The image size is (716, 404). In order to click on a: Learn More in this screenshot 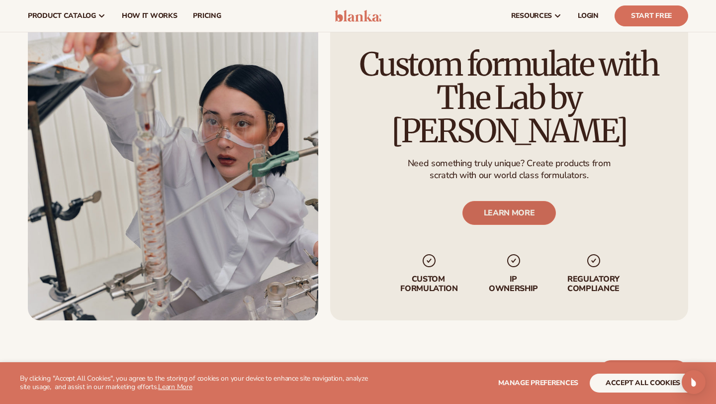, I will do `click(175, 387)`.